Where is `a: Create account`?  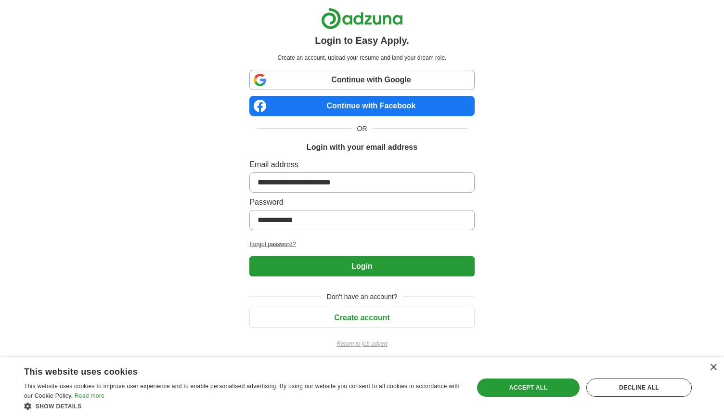 a: Create account is located at coordinates (361, 317).